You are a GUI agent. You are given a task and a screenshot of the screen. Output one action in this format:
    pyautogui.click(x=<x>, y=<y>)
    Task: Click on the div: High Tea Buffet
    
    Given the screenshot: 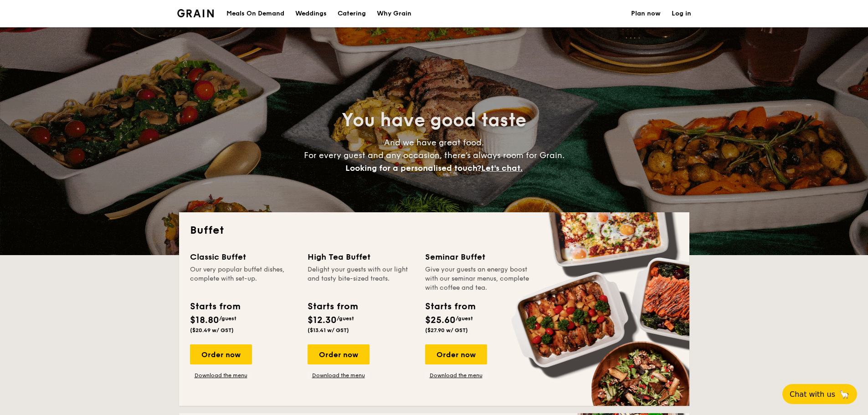 What is the action you would take?
    pyautogui.click(x=361, y=257)
    